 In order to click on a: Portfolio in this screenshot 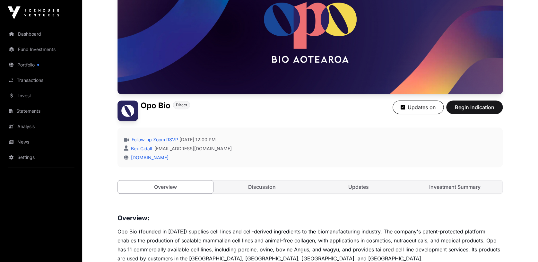, I will do `click(41, 65)`.